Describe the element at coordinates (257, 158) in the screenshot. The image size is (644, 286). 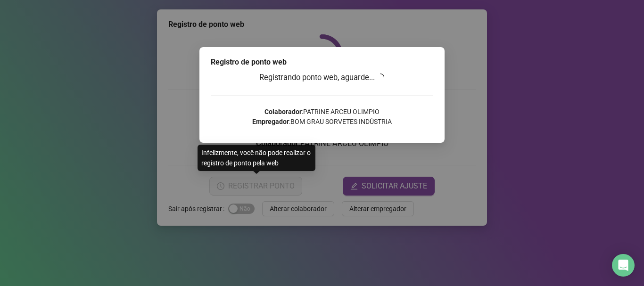
I see `div: Infelizmente, você não pode realizar o registro de ponto pela web` at that location.